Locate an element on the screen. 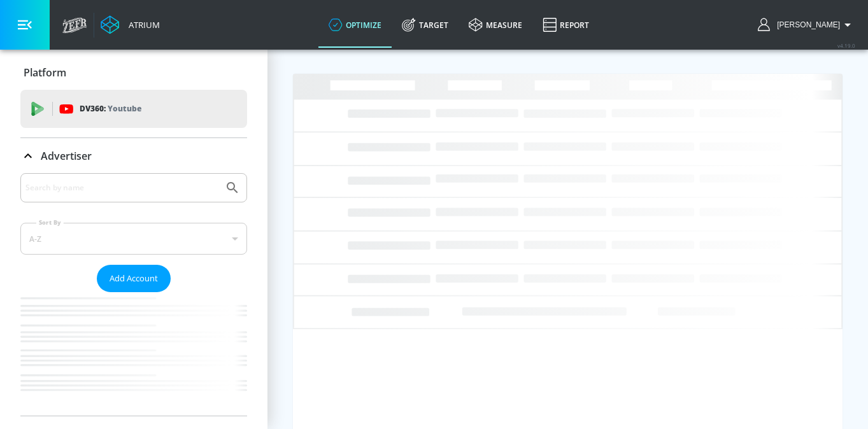 This screenshot has width=868, height=429. input: Search by name is located at coordinates (122, 188).